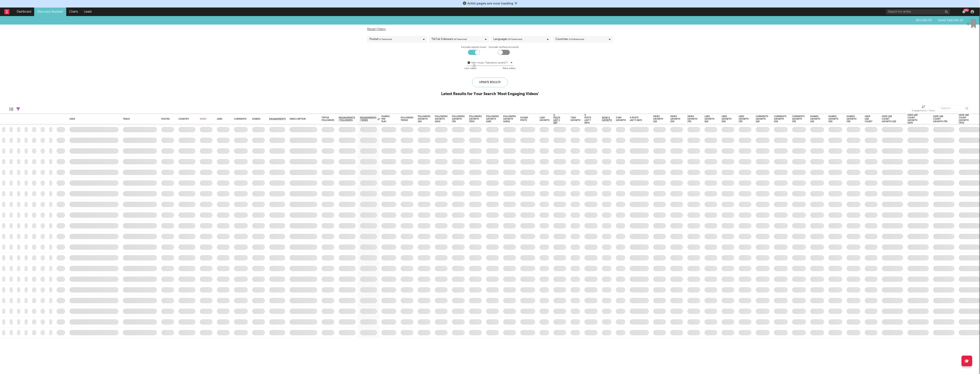 The height and width of the screenshot is (374, 980). What do you see at coordinates (951, 21) in the screenshot?
I see `span: Saved Searches` at bounding box center [951, 21].